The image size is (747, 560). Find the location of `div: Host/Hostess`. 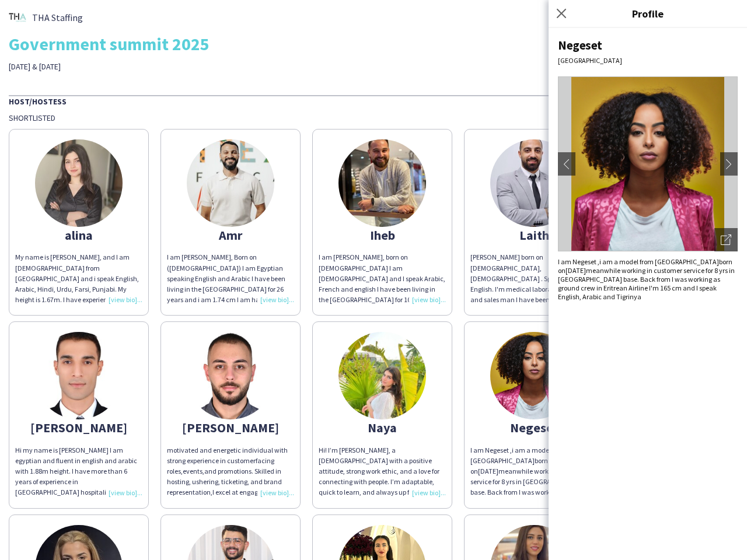

div: Host/Hostess is located at coordinates (374, 101).